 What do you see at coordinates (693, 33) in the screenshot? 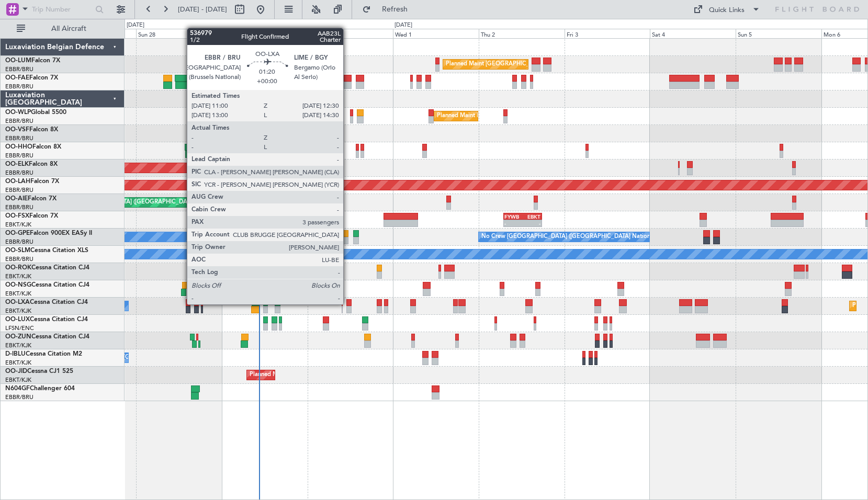
I see `div: Sat 4` at bounding box center [693, 33].